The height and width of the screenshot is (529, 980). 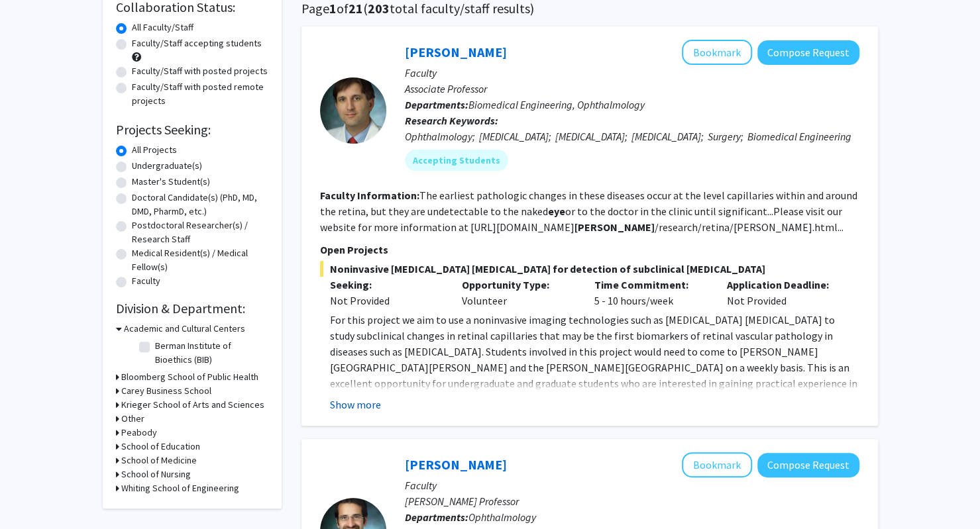 What do you see at coordinates (171, 182) in the screenshot?
I see `label: Master's Student(s)` at bounding box center [171, 182].